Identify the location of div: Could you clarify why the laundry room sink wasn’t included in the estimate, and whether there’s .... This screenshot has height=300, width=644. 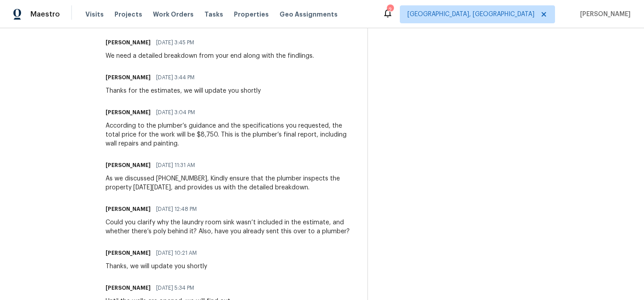
(231, 227).